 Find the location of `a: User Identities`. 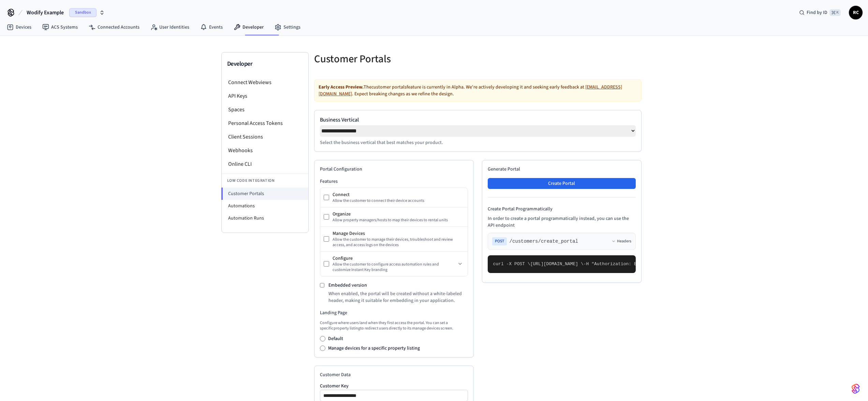

a: User Identities is located at coordinates (170, 28).